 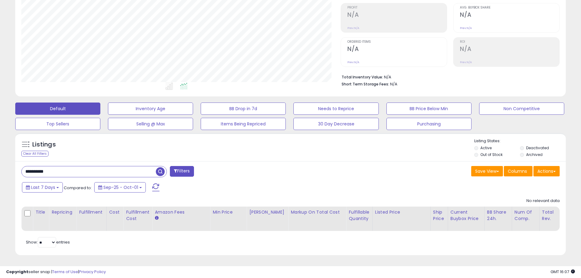 What do you see at coordinates (91, 212) in the screenshot?
I see `div: Fulfillment` at bounding box center [91, 212].